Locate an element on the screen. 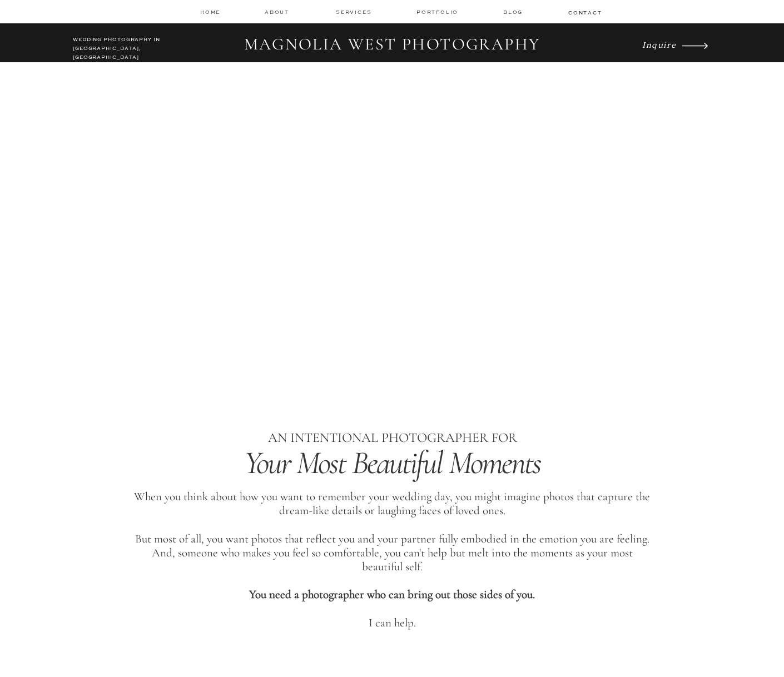 The image size is (784, 677). nav: about is located at coordinates (279, 13).